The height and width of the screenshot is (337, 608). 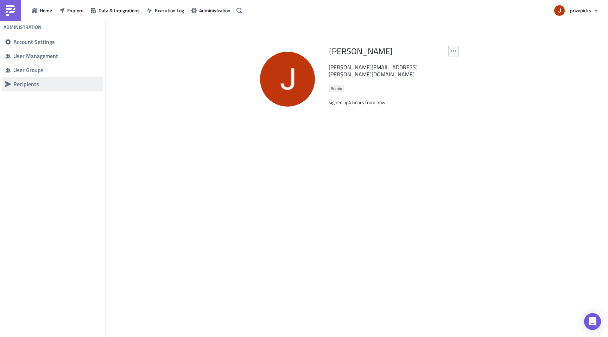 I want to click on span: Administration, so click(x=215, y=10).